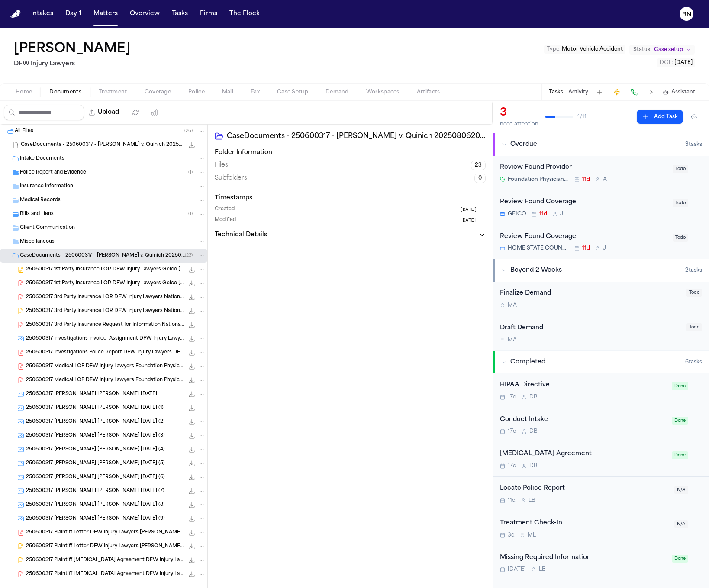 Image resolution: width=709 pixels, height=588 pixels. I want to click on div: Review Found Coverage, so click(584, 237).